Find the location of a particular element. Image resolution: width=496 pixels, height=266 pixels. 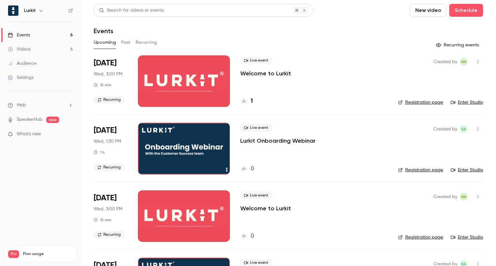

button: Recurring is located at coordinates (146, 43).